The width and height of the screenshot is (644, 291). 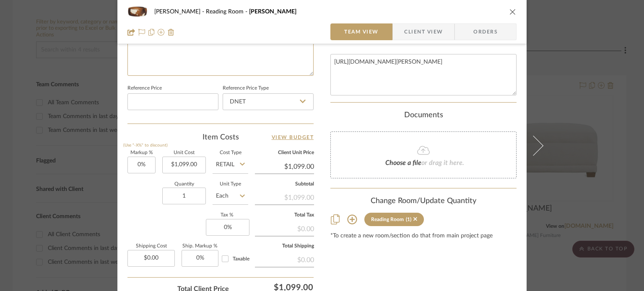 I want to click on div: Reading Room, so click(x=387, y=220).